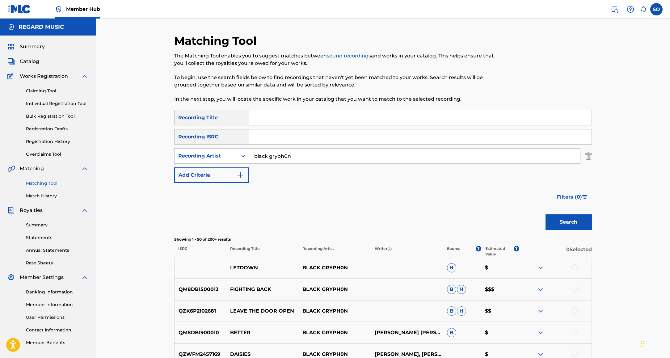 This screenshot has width=670, height=358. Describe the element at coordinates (262, 252) in the screenshot. I see `p: Recording Title` at that location.